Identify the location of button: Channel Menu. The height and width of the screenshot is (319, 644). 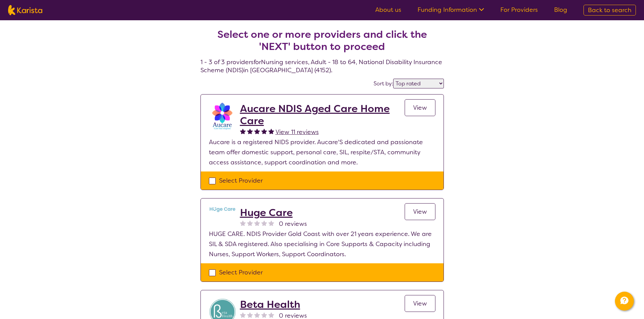
(624, 302).